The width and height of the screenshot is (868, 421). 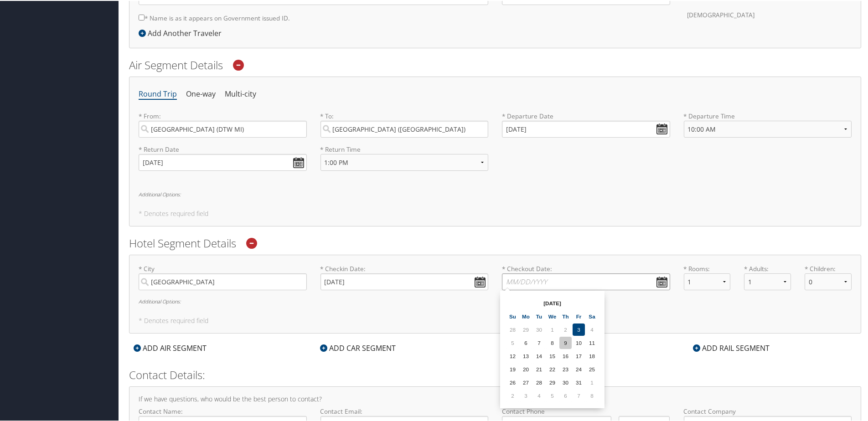 I want to click on select: * Departure Time, so click(x=768, y=128).